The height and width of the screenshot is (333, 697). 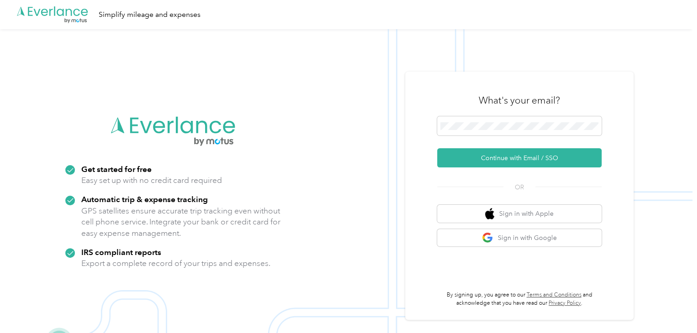 I want to click on img: apple logo, so click(x=489, y=214).